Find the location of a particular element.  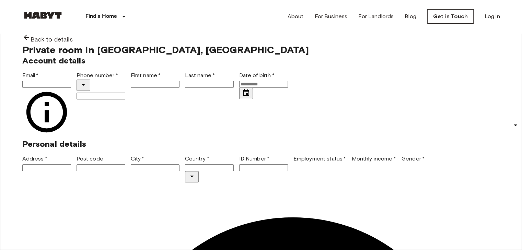

a: Blog is located at coordinates (410, 16).